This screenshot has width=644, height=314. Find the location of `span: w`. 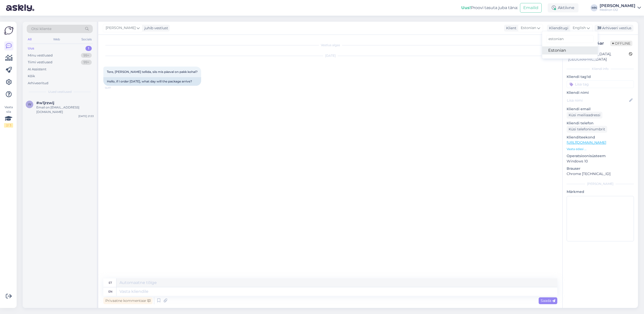

span: w is located at coordinates (30, 104).